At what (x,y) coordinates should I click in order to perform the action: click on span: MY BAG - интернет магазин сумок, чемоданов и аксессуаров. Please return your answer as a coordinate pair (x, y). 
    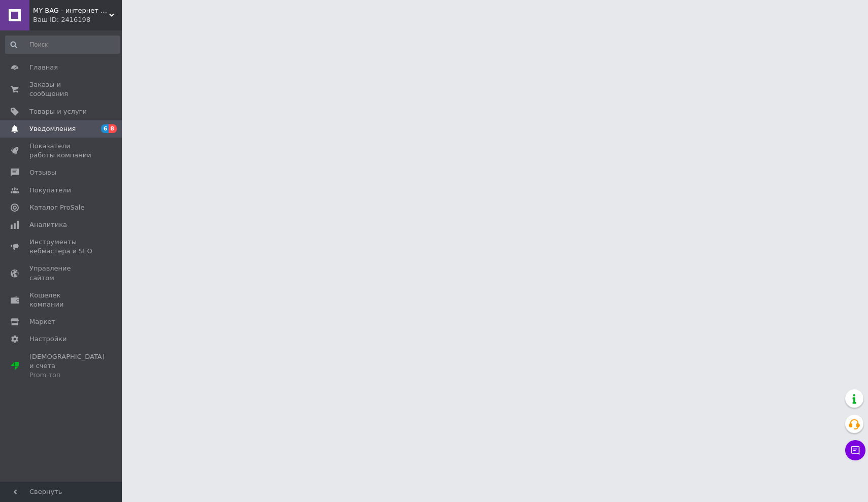
    Looking at the image, I should click on (71, 10).